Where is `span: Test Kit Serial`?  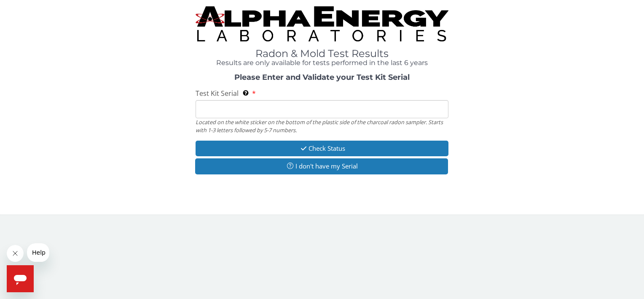 span: Test Kit Serial is located at coordinates (217, 93).